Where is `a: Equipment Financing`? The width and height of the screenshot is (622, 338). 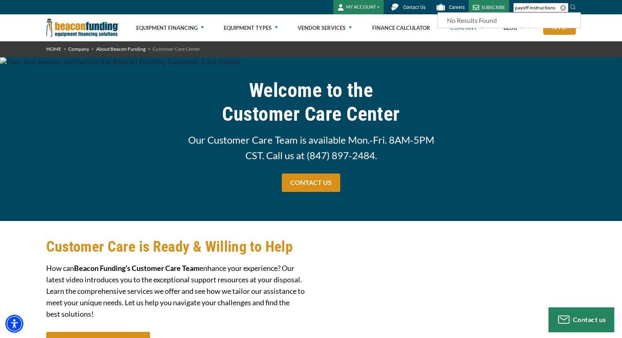
a: Equipment Financing is located at coordinates (170, 28).